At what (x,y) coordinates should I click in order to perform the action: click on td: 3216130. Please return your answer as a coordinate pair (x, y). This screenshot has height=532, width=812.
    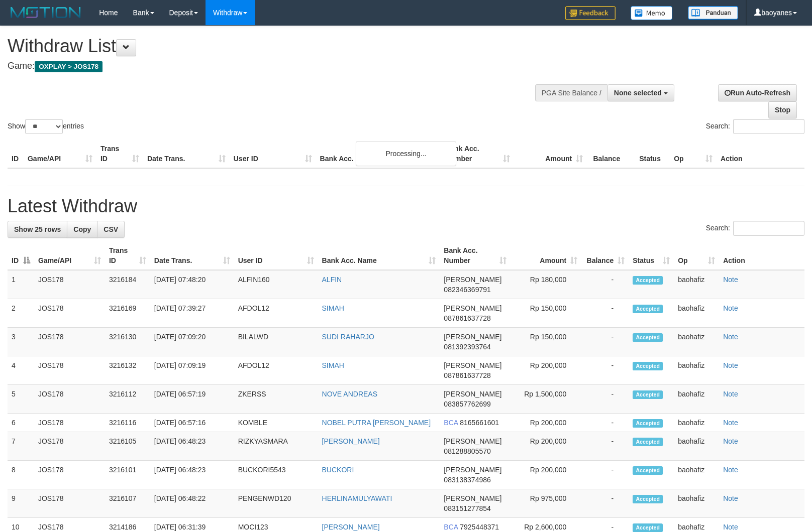
    Looking at the image, I should click on (128, 342).